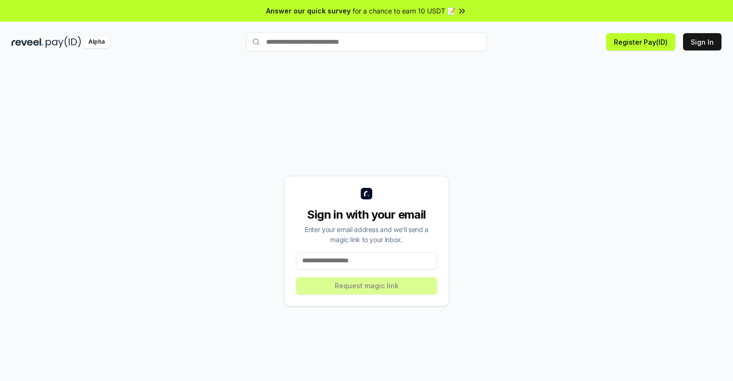 The height and width of the screenshot is (381, 733). Describe the element at coordinates (97, 42) in the screenshot. I see `div: Alpha` at that location.